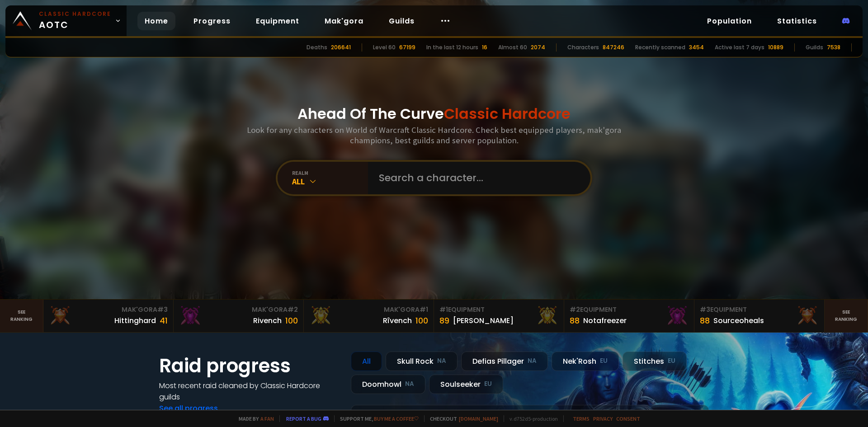 Image resolution: width=868 pixels, height=427 pixels. What do you see at coordinates (75, 21) in the screenshot?
I see `span: AOTC` at bounding box center [75, 21].